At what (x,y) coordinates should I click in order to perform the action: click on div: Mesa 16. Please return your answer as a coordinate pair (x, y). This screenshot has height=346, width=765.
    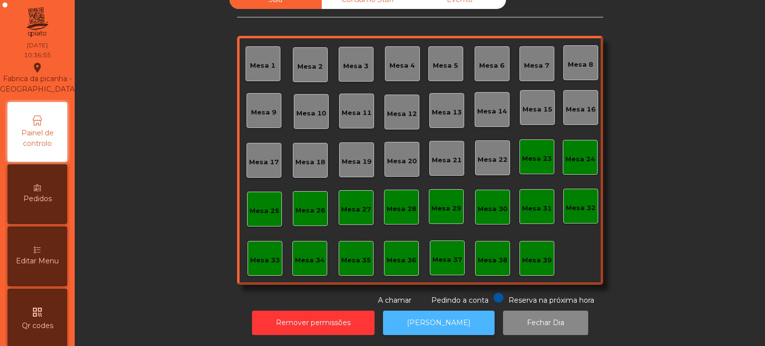
    Looking at the image, I should click on (580, 110).